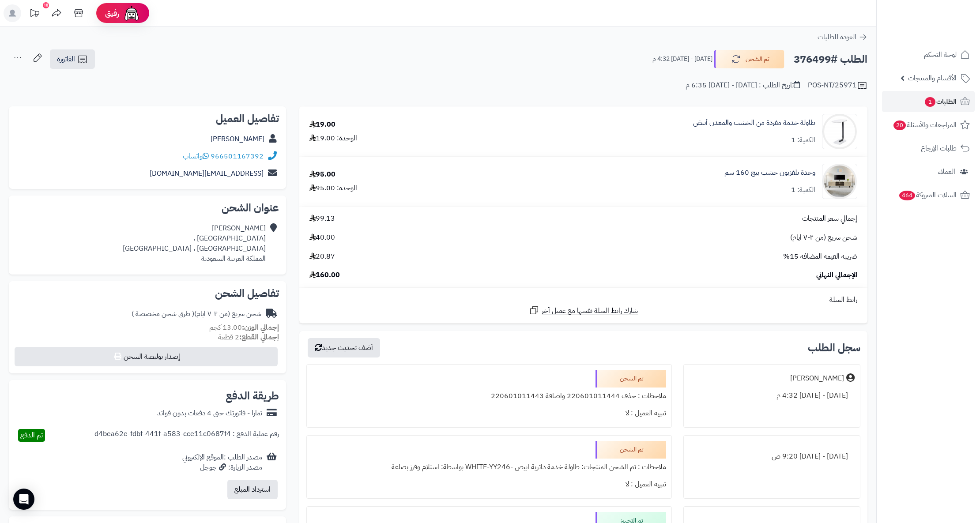 This screenshot has height=523, width=980. I want to click on span: تم الدفع, so click(31, 436).